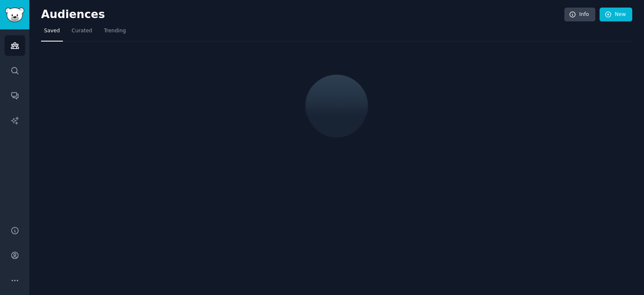 The image size is (644, 295). I want to click on a: Info, so click(580, 15).